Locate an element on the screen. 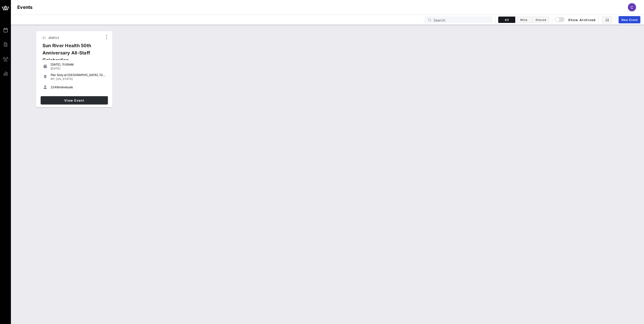  button: All is located at coordinates (506, 20).